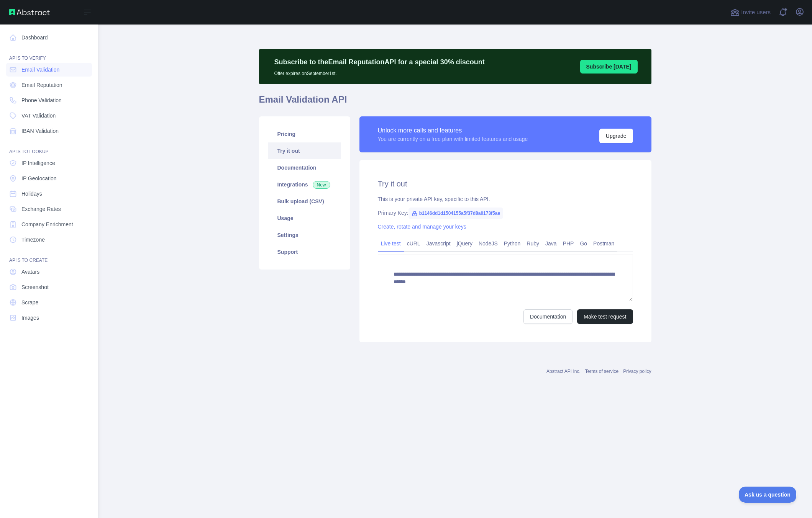  I want to click on span: Scrape, so click(30, 303).